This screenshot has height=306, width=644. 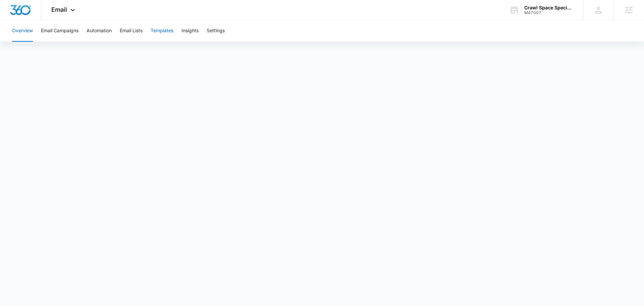 What do you see at coordinates (60, 31) in the screenshot?
I see `button: Email Campaigns` at bounding box center [60, 31].